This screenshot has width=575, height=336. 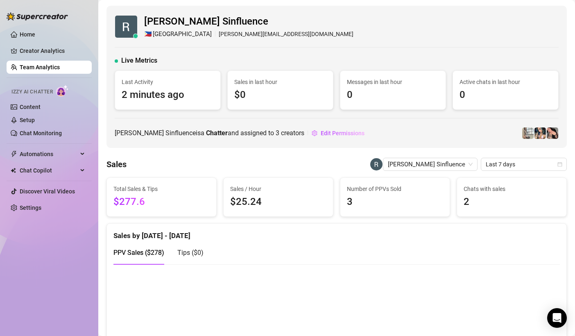 What do you see at coordinates (37, 16) in the screenshot?
I see `img: logo-BBDzfeDw.svg` at bounding box center [37, 16].